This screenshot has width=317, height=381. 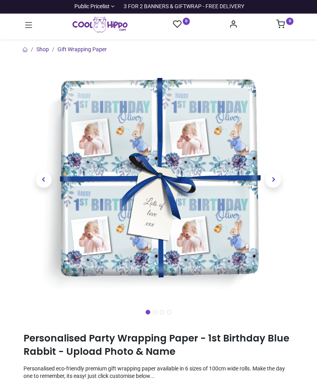 What do you see at coordinates (92, 7) in the screenshot?
I see `span: Public Pricelist` at bounding box center [92, 7].